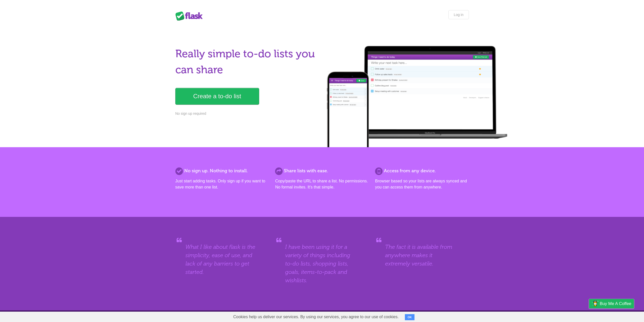 This screenshot has width=644, height=322. I want to click on p: No sign up required, so click(247, 114).